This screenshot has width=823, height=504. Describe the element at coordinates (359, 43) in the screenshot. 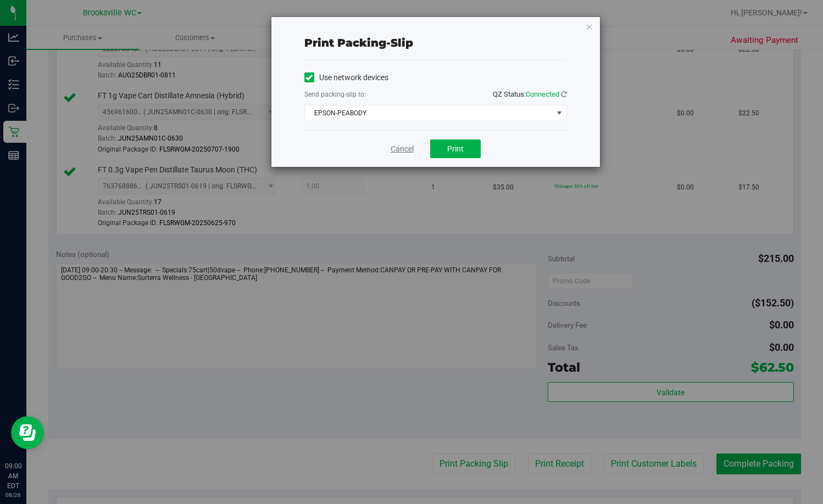

I see `span: Print packing-slip` at that location.